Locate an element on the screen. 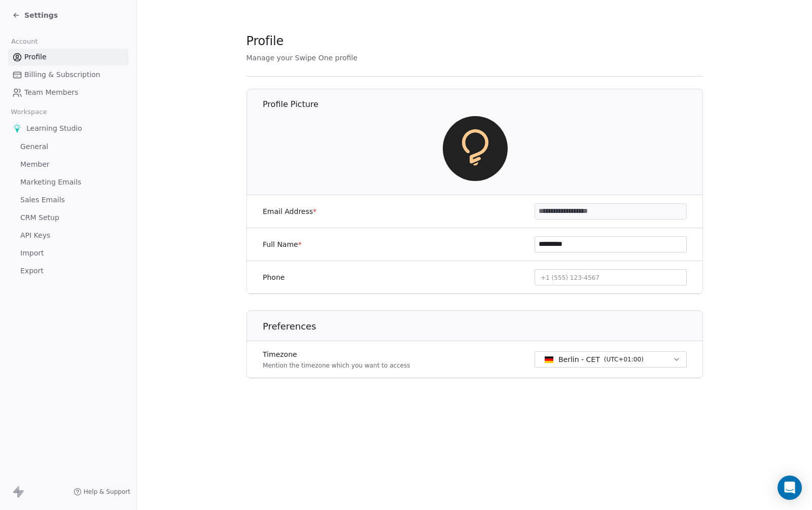 The height and width of the screenshot is (510, 812). a: Team Members is located at coordinates (68, 93).